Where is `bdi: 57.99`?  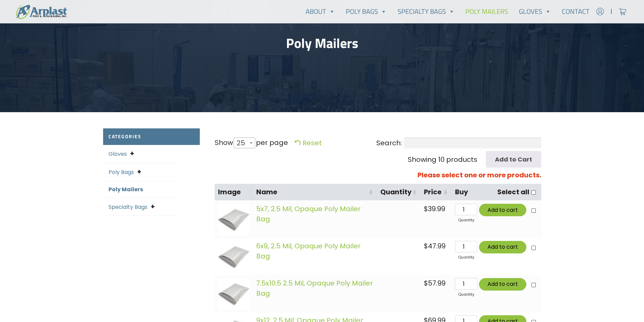 bdi: 57.99 is located at coordinates (435, 283).